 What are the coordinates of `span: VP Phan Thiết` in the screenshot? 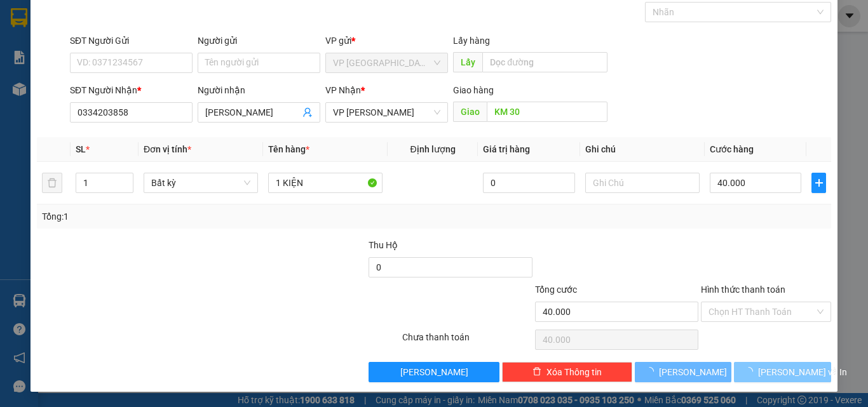 It's located at (386, 112).